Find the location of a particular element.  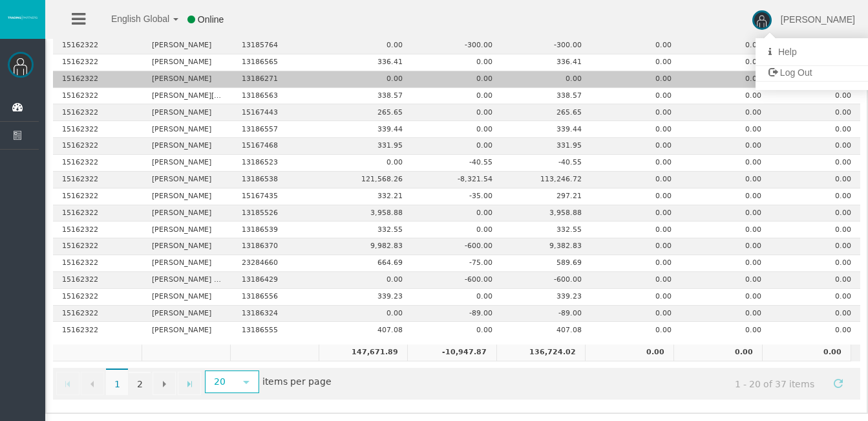

td: 9,982.83 is located at coordinates (367, 247).